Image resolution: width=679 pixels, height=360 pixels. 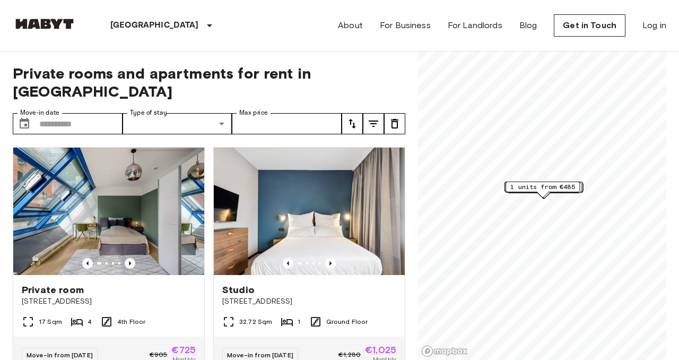 I want to click on span: Ground Floor, so click(x=347, y=322).